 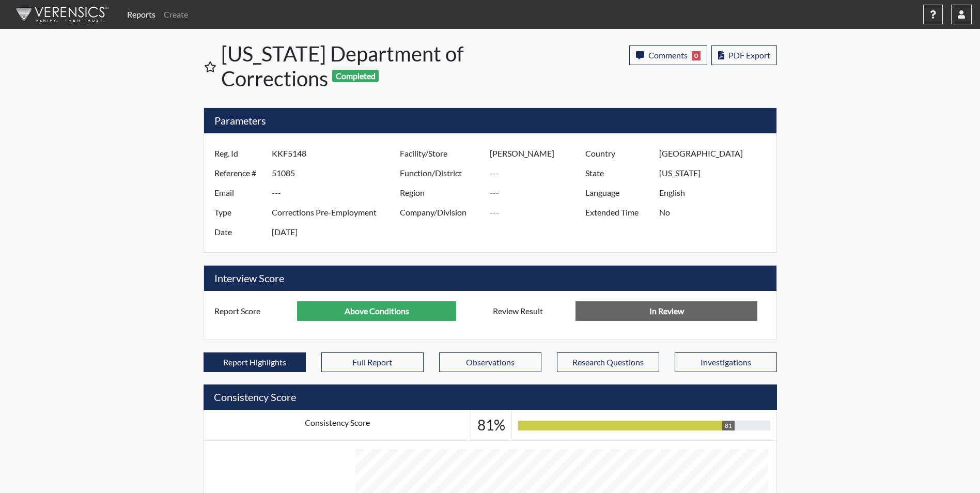 What do you see at coordinates (441, 173) in the screenshot?
I see `label: Function/District` at bounding box center [441, 173].